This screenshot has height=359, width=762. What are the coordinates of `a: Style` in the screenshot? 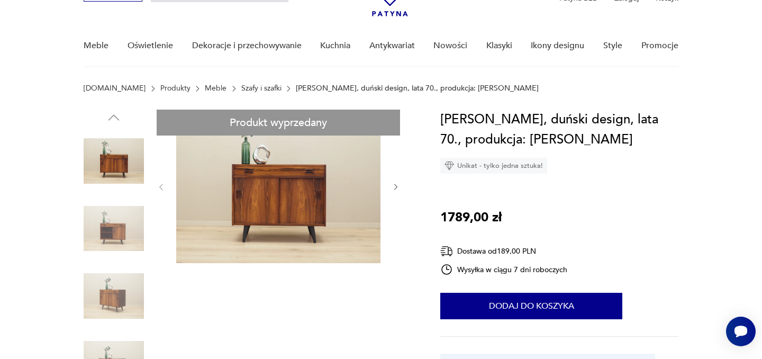 It's located at (613, 46).